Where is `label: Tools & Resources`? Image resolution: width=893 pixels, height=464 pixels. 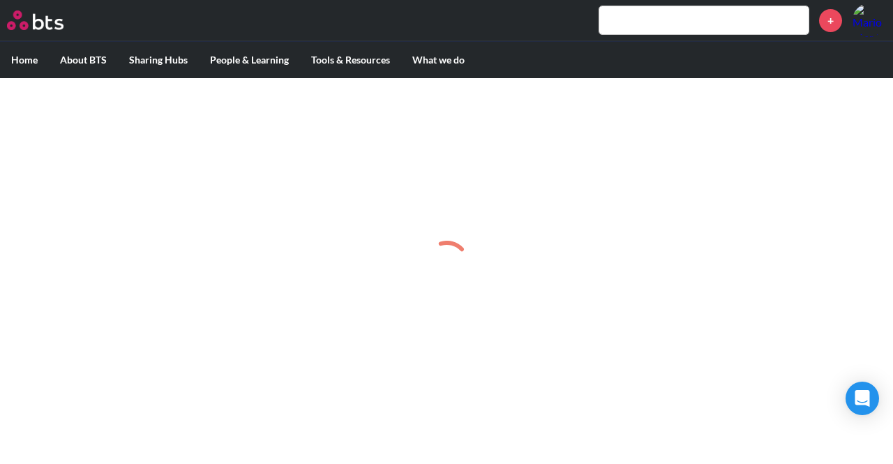 label: Tools & Resources is located at coordinates (350, 60).